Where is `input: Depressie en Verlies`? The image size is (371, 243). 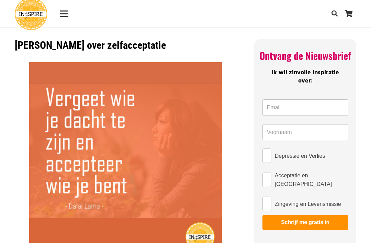 input: Depressie en Verlies is located at coordinates (267, 155).